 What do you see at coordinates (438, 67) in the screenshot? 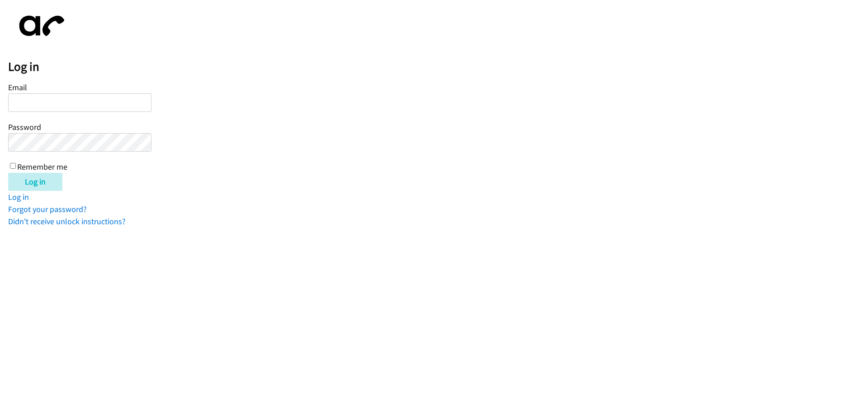
I see `h2: Log in` at bounding box center [438, 67].